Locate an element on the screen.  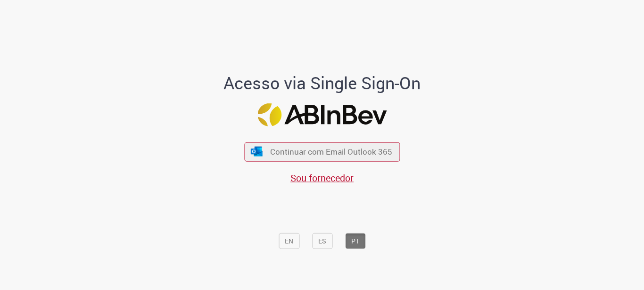
a: Sou fornecedor is located at coordinates (322, 177).